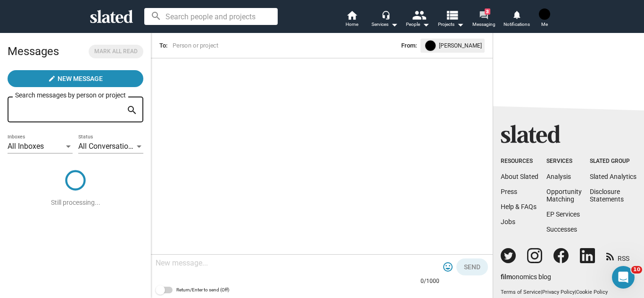 The height and width of the screenshot is (298, 644). Describe the element at coordinates (519, 207) in the screenshot. I see `a: Help & FAQs` at that location.